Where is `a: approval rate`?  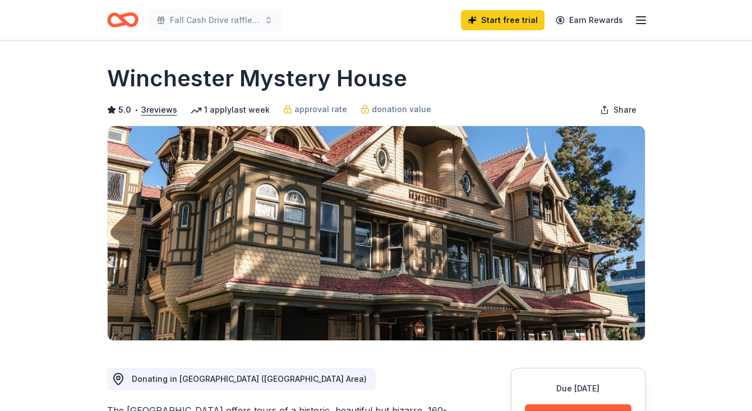
a: approval rate is located at coordinates (315, 109).